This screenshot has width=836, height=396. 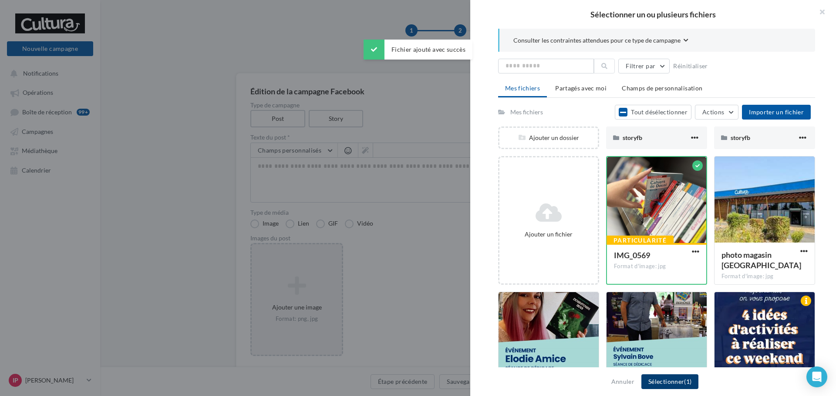 What do you see at coordinates (662, 88) in the screenshot?
I see `span: Champs de personnalisation` at bounding box center [662, 88].